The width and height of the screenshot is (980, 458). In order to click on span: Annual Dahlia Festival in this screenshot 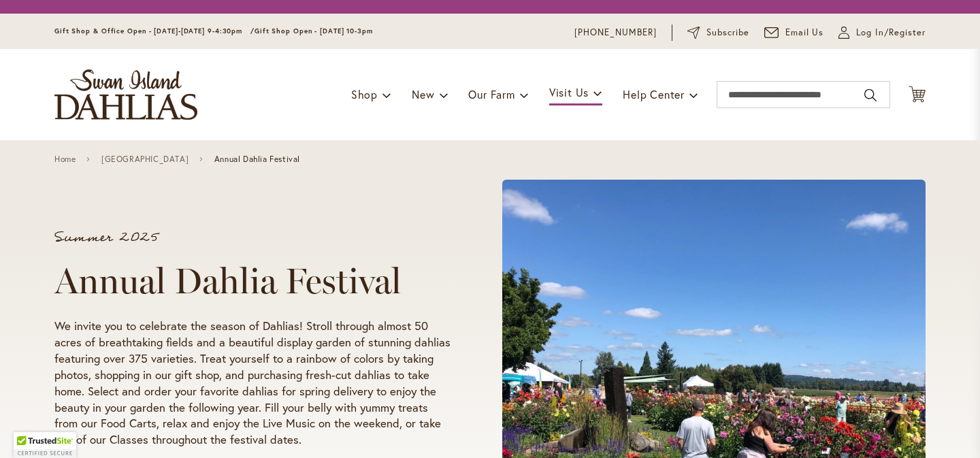, I will do `click(258, 159)`.